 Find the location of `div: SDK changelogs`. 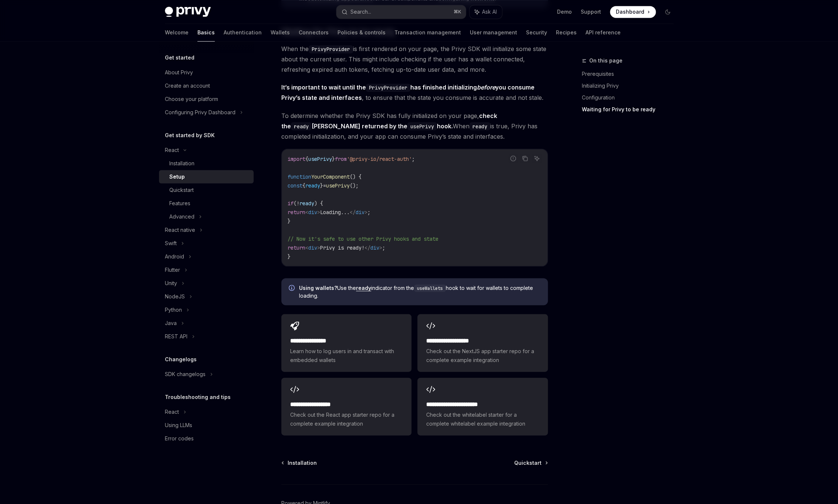

div: SDK changelogs is located at coordinates (186, 374).